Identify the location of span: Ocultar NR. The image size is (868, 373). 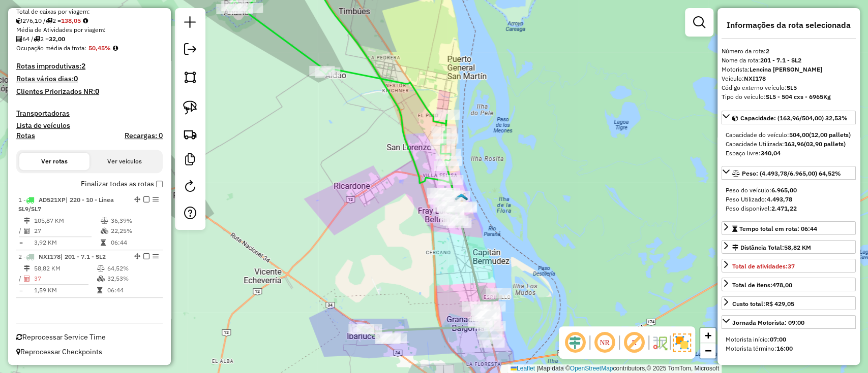
(605, 343).